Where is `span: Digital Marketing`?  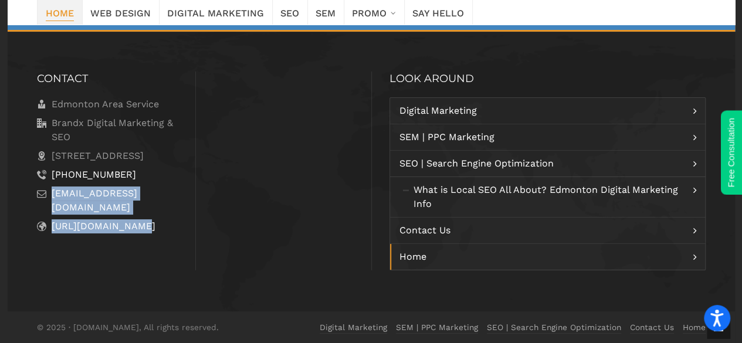
span: Digital Marketing is located at coordinates (215, 12).